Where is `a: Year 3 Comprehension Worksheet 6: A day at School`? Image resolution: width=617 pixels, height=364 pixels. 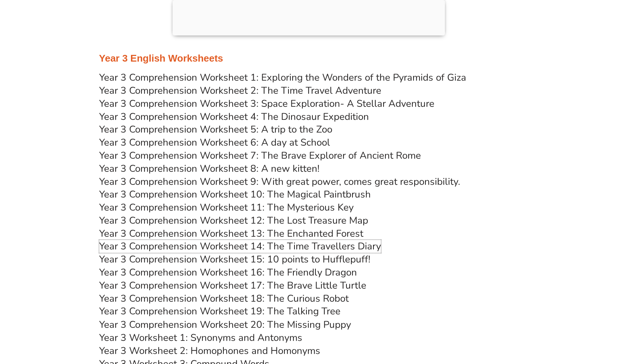
a: Year 3 Comprehension Worksheet 6: A day at School is located at coordinates (215, 142).